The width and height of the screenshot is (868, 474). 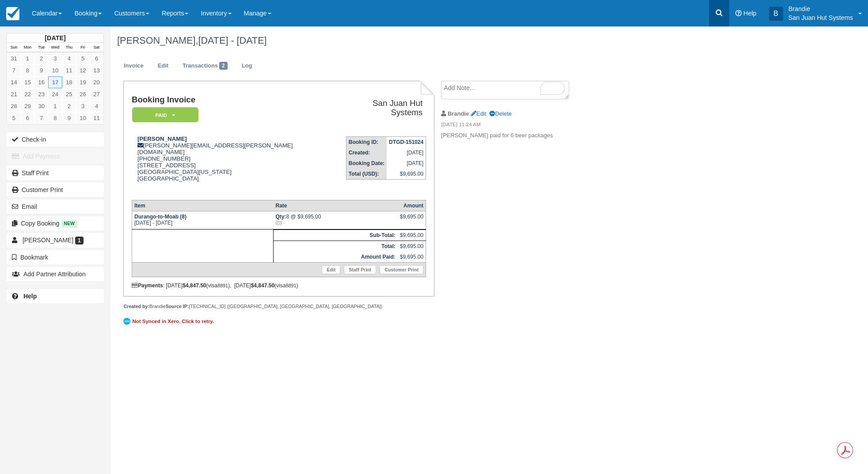 I want to click on button: Bookmark, so click(x=55, y=257).